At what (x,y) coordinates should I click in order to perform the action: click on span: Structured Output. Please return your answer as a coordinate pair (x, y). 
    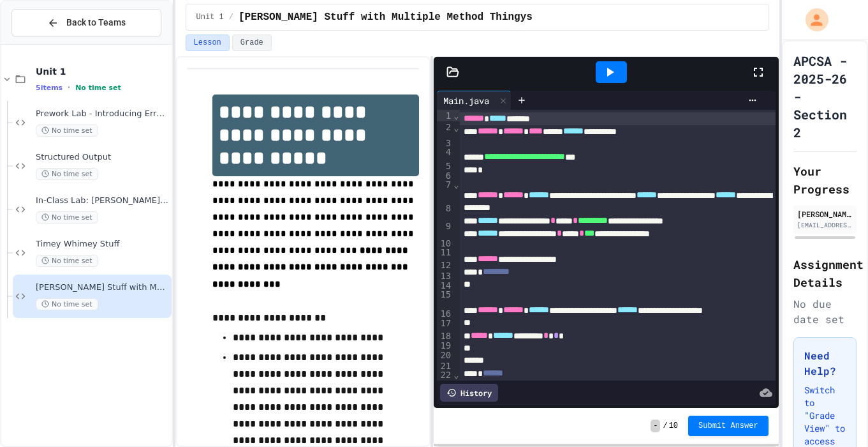
    Looking at the image, I should click on (102, 157).